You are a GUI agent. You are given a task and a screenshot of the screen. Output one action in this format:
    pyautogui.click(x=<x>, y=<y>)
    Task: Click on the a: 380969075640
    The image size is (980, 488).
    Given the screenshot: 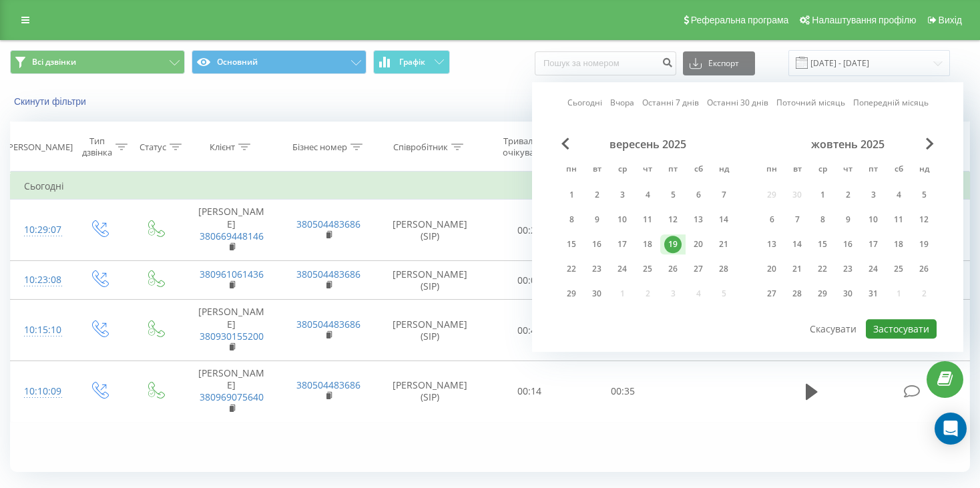 What is the action you would take?
    pyautogui.click(x=232, y=396)
    